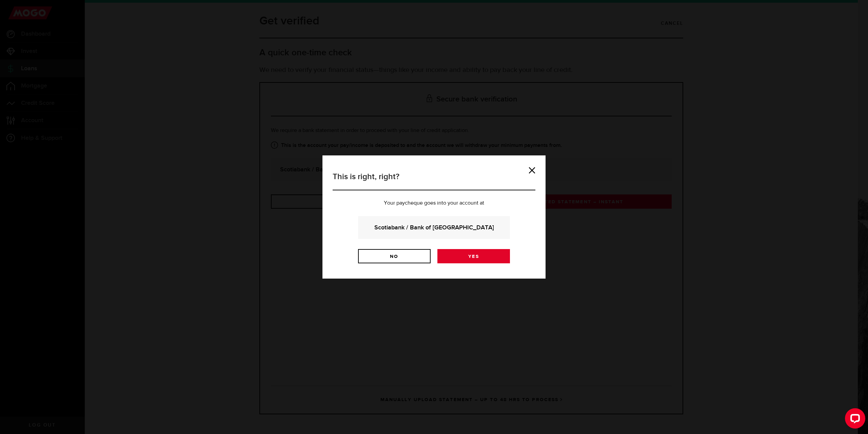 Image resolution: width=868 pixels, height=434 pixels. Describe the element at coordinates (16, 13) in the screenshot. I see `button: Open LiveChat chat widget` at that location.